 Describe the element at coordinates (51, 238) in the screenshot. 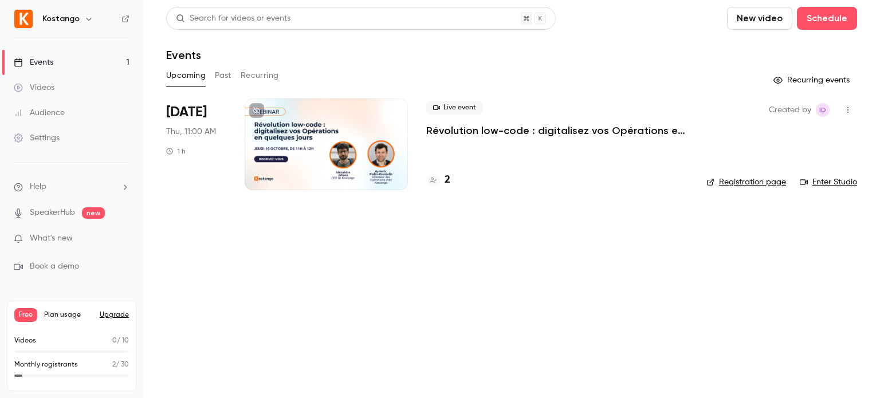

I see `span: What's new` at that location.